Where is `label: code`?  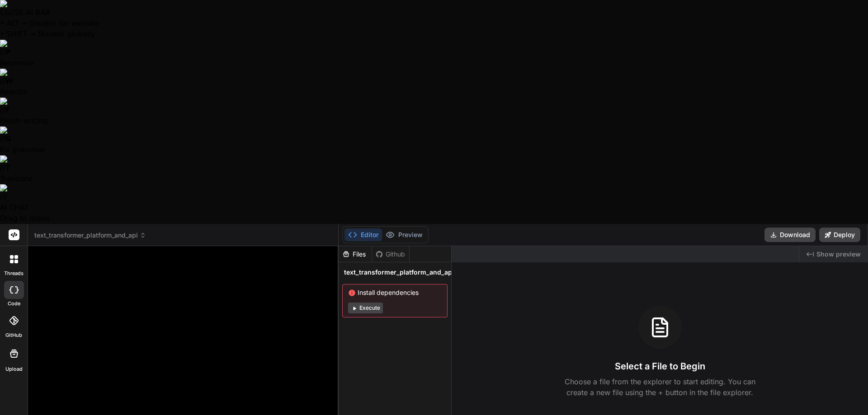
label: code is located at coordinates (14, 303).